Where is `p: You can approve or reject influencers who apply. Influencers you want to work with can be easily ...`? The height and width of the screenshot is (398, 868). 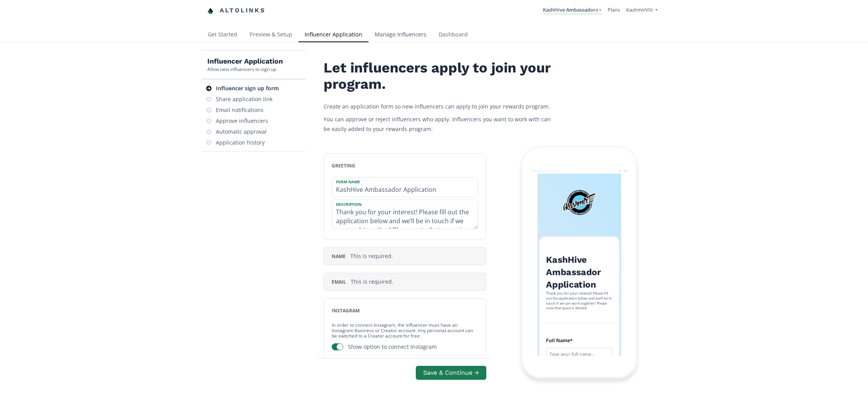
p: You can approve or reject influencers who apply. Influencers you want to work with can be easily ... is located at coordinates (440, 124).